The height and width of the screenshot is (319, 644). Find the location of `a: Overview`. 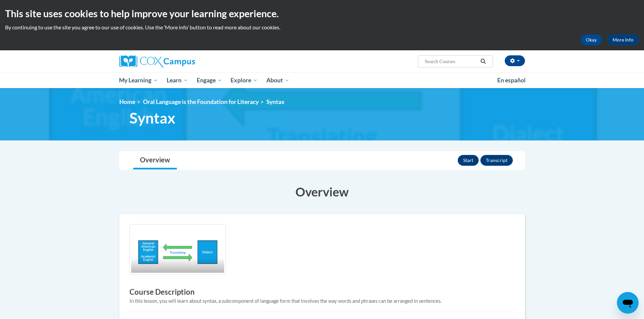

a: Overview is located at coordinates (155, 161).